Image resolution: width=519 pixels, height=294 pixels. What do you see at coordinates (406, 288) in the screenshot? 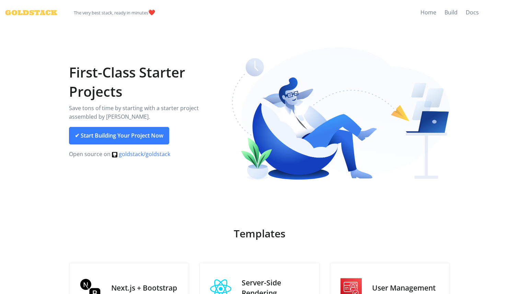
I see `h3: User Management` at bounding box center [406, 288].